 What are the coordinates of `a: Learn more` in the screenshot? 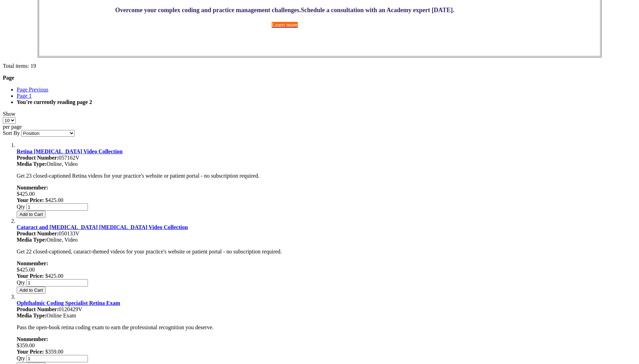 It's located at (285, 25).